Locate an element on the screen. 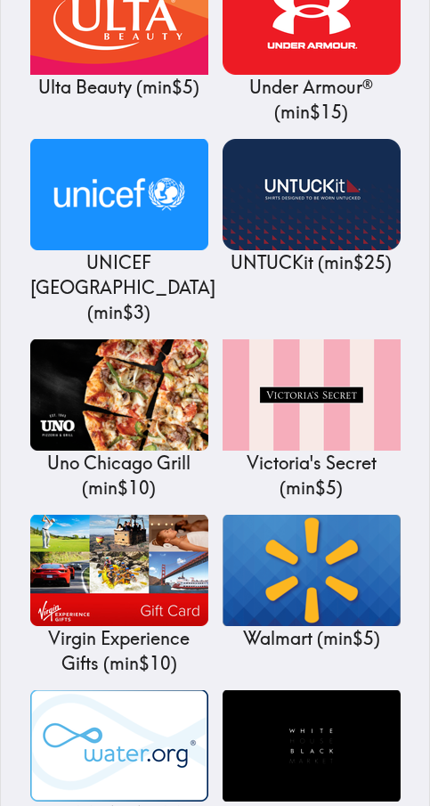  img: Virgin Experience Gifts is located at coordinates (119, 570).